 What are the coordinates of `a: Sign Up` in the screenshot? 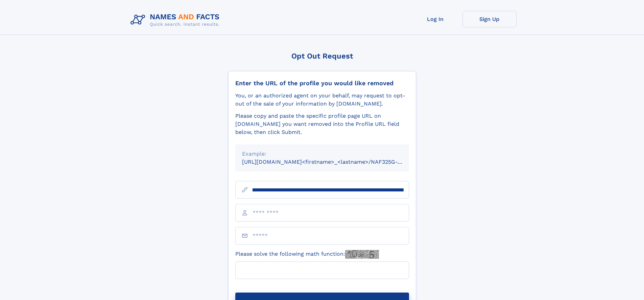 It's located at (490, 19).